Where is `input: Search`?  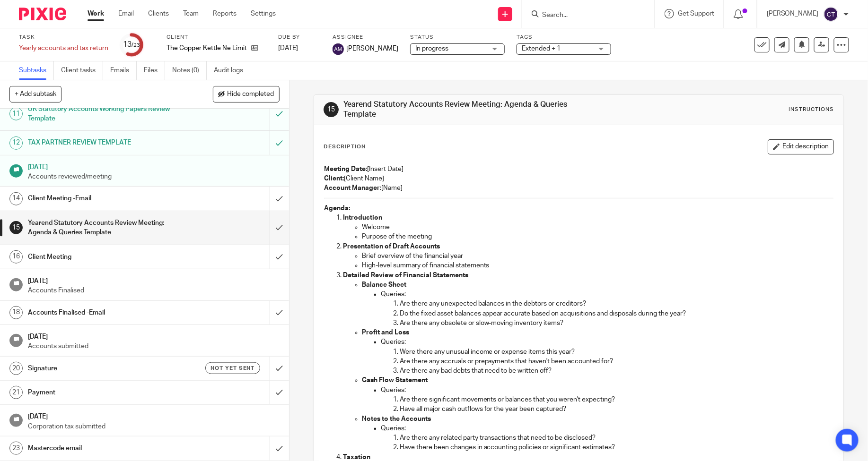
input: Search is located at coordinates (584, 15).